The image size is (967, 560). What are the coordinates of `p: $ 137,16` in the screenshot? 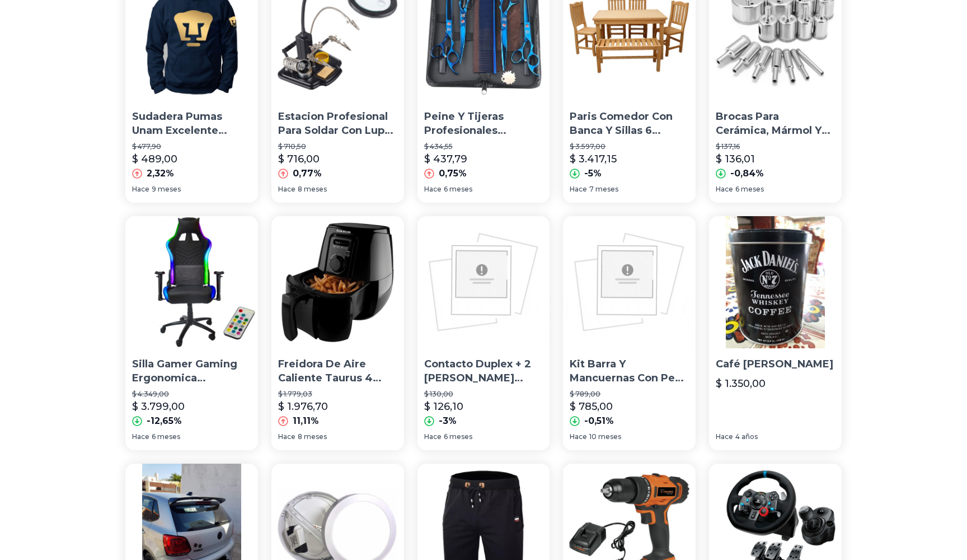 It's located at (775, 147).